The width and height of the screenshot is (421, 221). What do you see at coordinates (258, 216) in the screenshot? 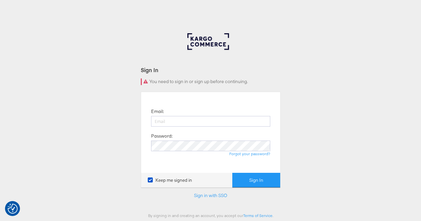
I see `a: Terms of Service` at bounding box center [258, 216].